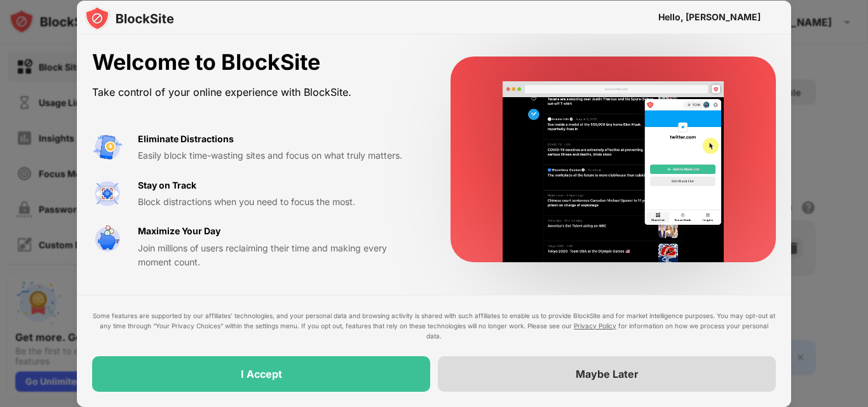 This screenshot has width=868, height=407. Describe the element at coordinates (595, 326) in the screenshot. I see `a: Privacy Policy` at that location.